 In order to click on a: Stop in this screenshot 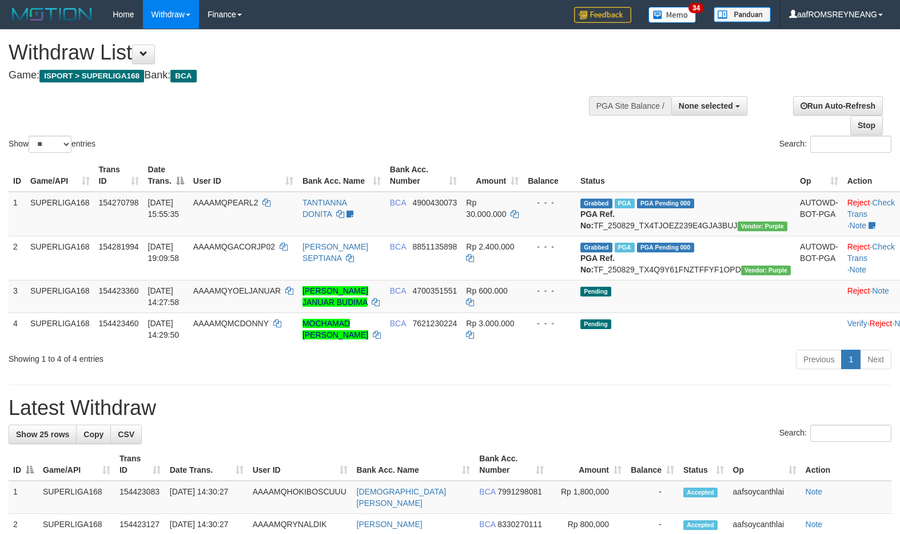, I will do `click(866, 125)`.